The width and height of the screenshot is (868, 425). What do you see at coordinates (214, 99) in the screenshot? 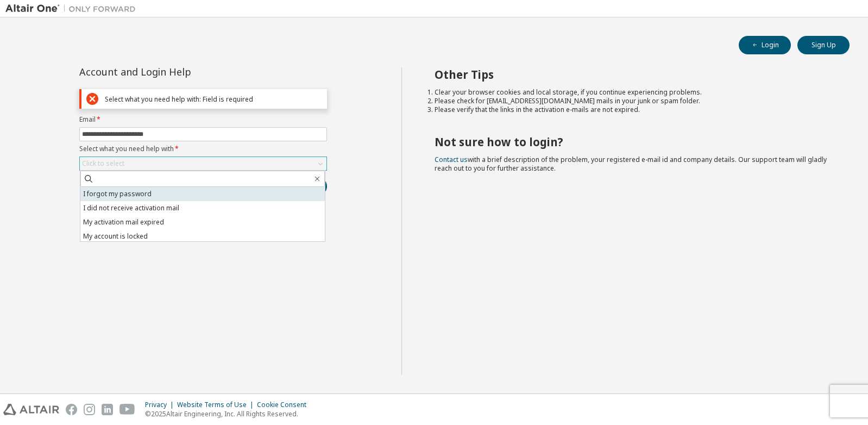
I see `div: Select what you need help with: Field is required` at bounding box center [214, 99].